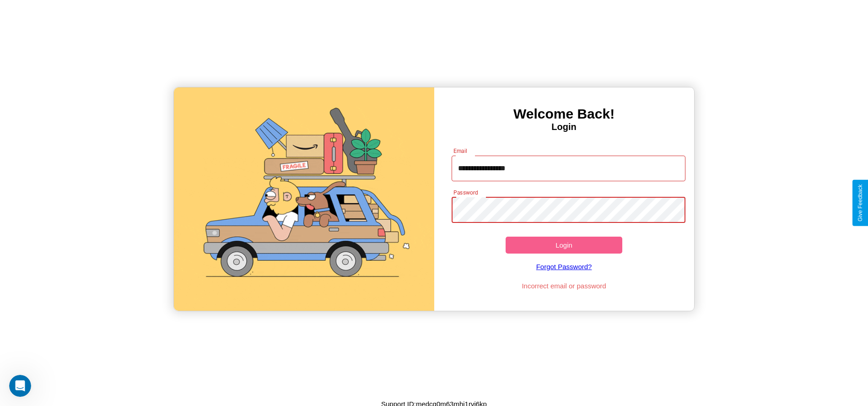 This screenshot has height=406, width=868. Describe the element at coordinates (564, 245) in the screenshot. I see `button: Login` at that location.